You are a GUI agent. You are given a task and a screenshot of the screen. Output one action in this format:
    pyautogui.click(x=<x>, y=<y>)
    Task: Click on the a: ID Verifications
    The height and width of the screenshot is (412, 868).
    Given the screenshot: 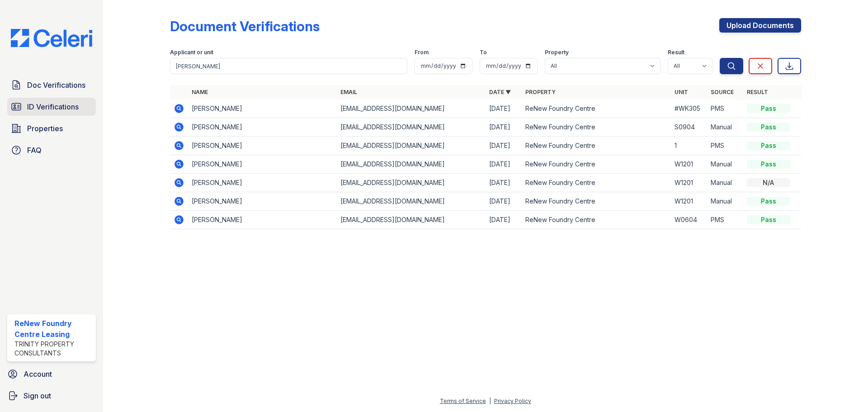 What is the action you would take?
    pyautogui.click(x=52, y=106)
    